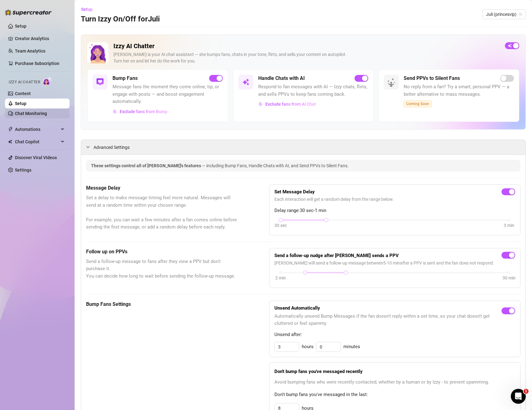  Describe the element at coordinates (40, 39) in the screenshot. I see `a: Creator Analytics` at that location.